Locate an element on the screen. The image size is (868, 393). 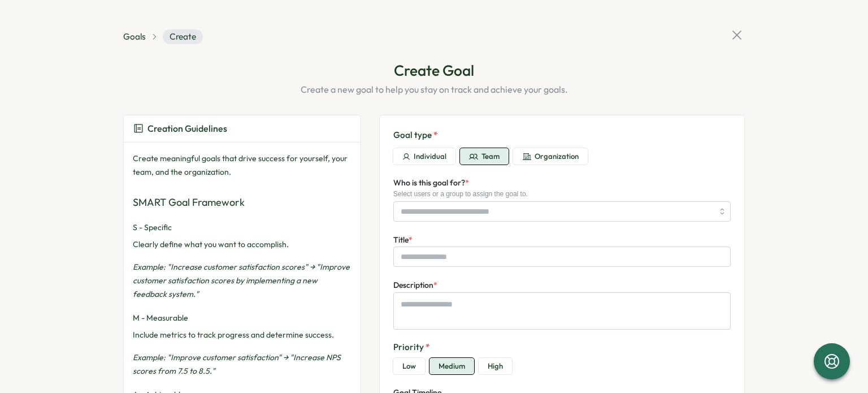
span: Individual is located at coordinates (430, 156).